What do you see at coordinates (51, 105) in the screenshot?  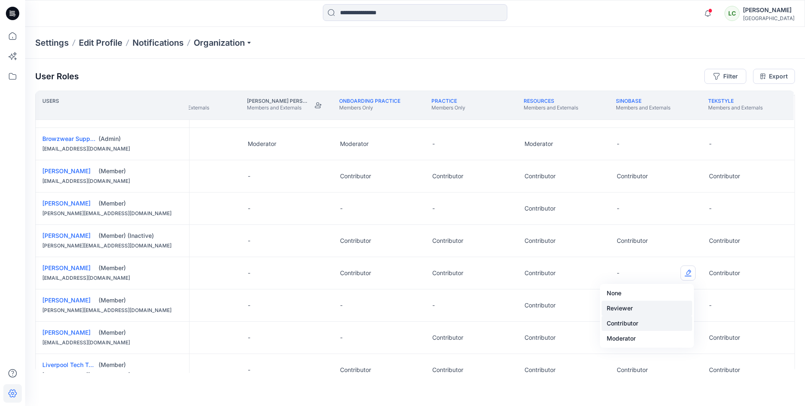 I see `p: Users` at bounding box center [51, 105].